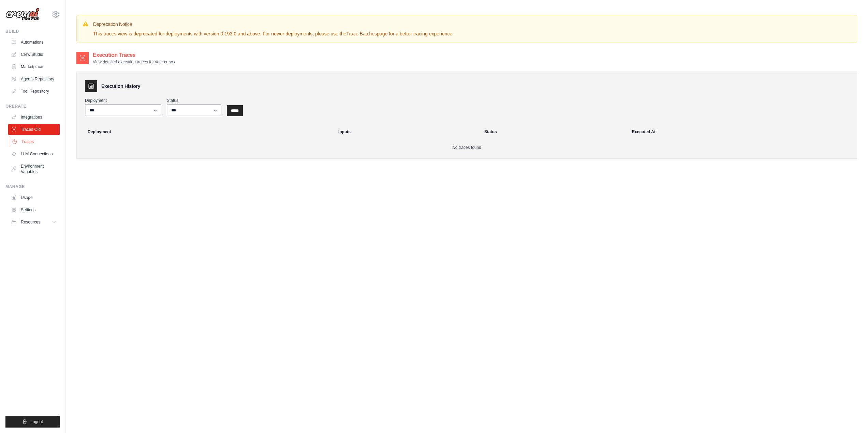 The width and height of the screenshot is (868, 433). Describe the element at coordinates (34, 222) in the screenshot. I see `button: Resources` at that location.